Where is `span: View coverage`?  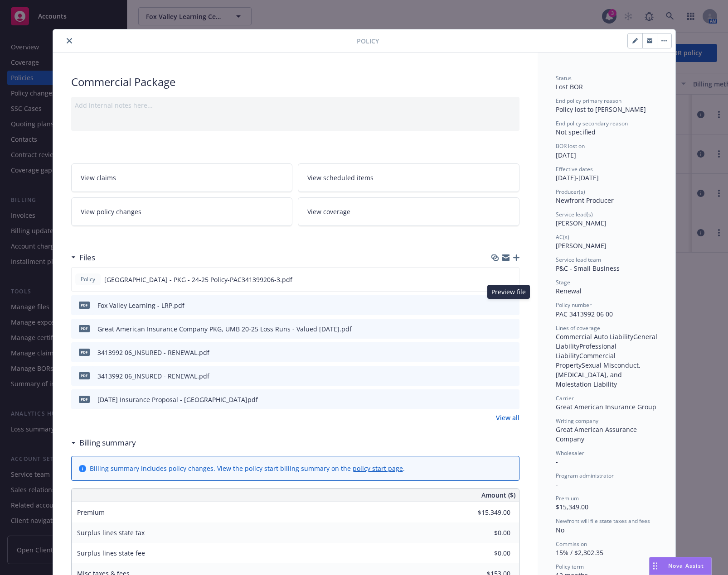 span: View coverage is located at coordinates (328, 211).